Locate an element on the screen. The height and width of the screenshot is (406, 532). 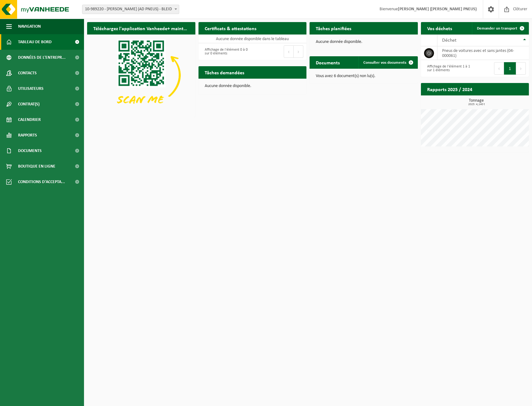
h2: Rapports 2025 / 2024 is located at coordinates (450, 89).